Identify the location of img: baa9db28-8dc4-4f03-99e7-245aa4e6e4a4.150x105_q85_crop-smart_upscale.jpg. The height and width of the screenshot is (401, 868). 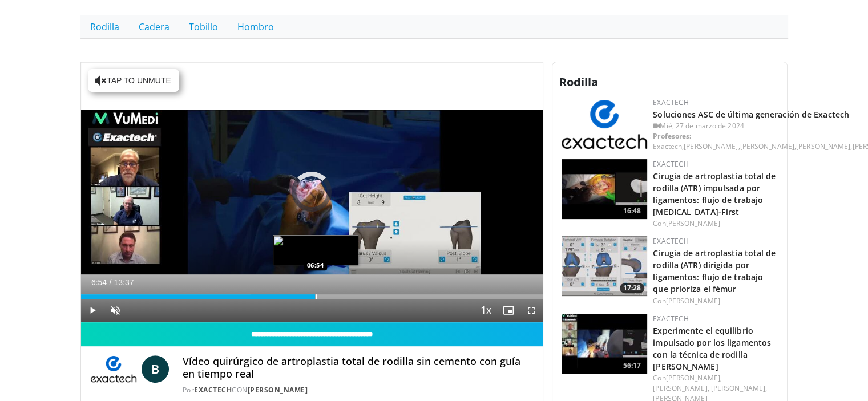
(604, 265).